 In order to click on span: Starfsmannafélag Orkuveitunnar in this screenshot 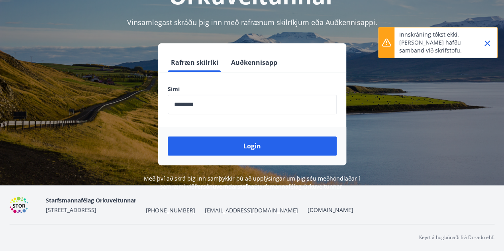, I will do `click(91, 200)`.